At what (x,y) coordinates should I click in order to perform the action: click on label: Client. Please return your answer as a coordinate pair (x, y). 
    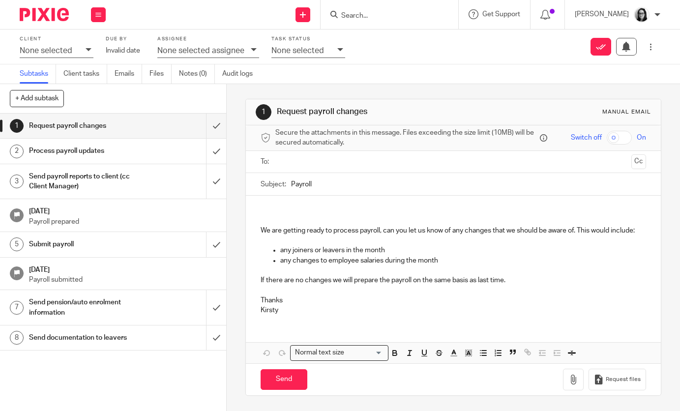
    Looking at the image, I should click on (57, 39).